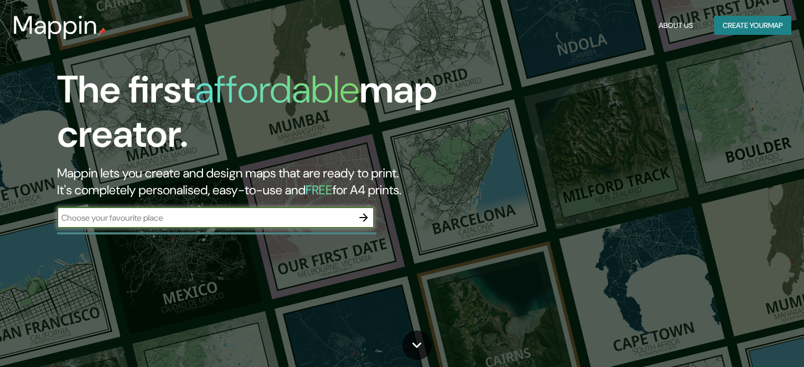 This screenshot has height=367, width=804. I want to click on h1: The first map creator., so click(258, 116).